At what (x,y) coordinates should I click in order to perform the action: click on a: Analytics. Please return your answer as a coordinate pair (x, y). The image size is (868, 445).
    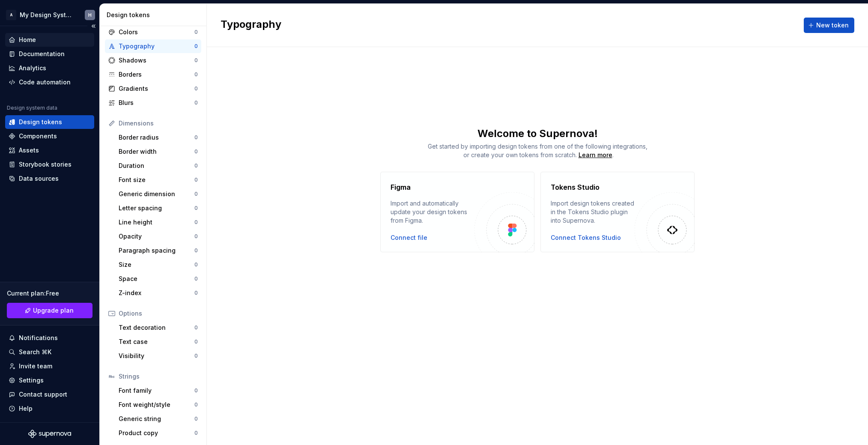
    Looking at the image, I should click on (50, 68).